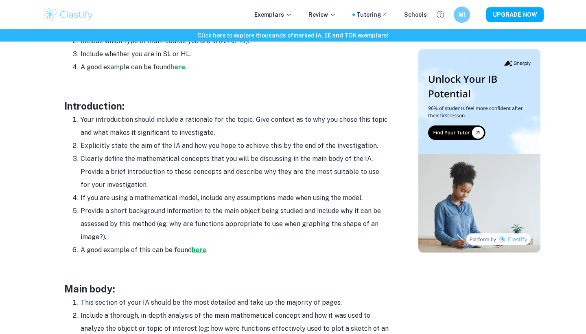 The width and height of the screenshot is (586, 334). I want to click on li: Include whether you are in SL or HL., so click(235, 54).